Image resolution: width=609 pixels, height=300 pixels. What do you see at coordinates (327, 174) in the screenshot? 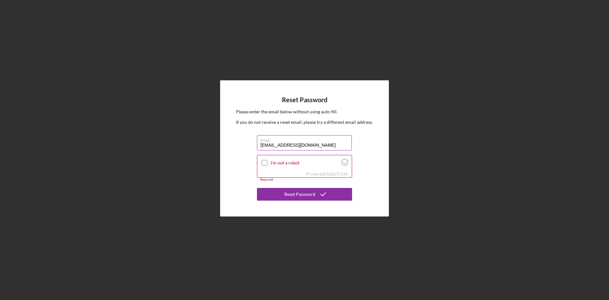
I see `div: Protected by` at bounding box center [327, 174].